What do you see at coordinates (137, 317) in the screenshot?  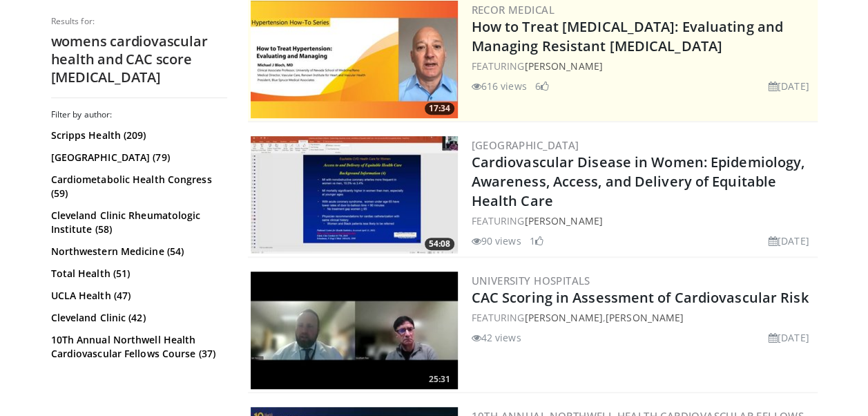 I see `a: Cleveland Clinic (42)` at bounding box center [137, 317].